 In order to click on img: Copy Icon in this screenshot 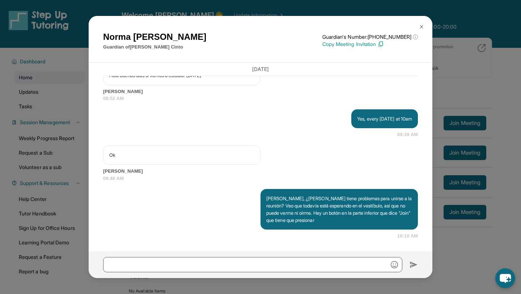, I will do `click(381, 44)`.